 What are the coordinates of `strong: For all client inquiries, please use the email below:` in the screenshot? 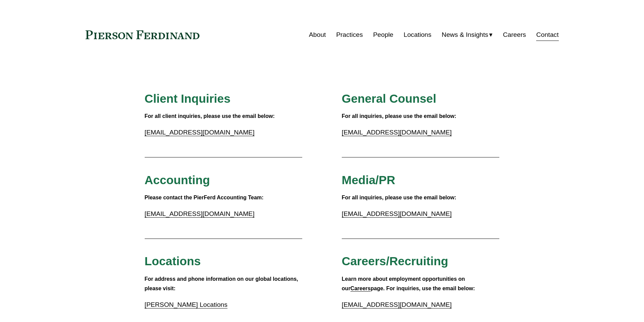 It's located at (210, 116).